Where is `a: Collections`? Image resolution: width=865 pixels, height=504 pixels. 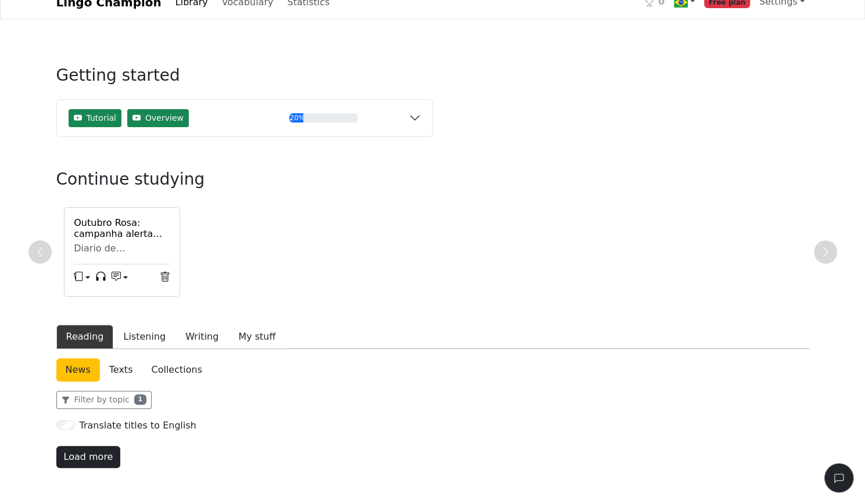
a: Collections is located at coordinates (176, 370).